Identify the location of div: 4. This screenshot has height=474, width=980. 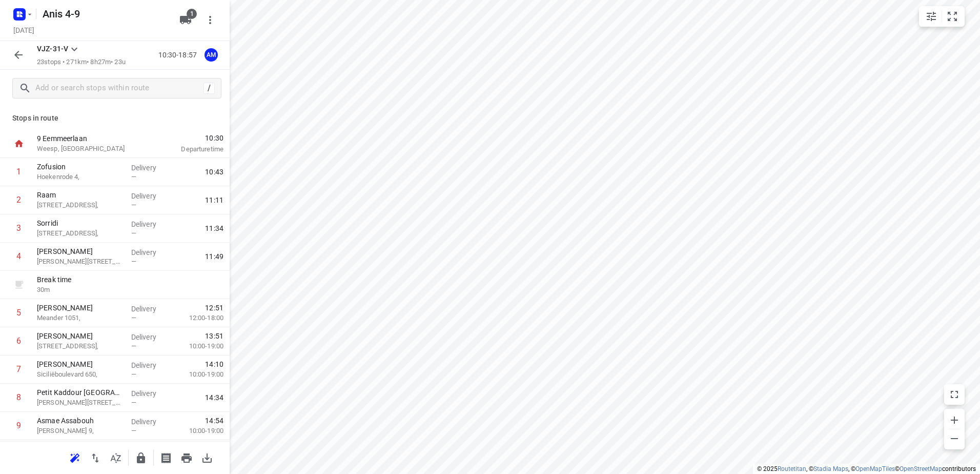
(19, 256).